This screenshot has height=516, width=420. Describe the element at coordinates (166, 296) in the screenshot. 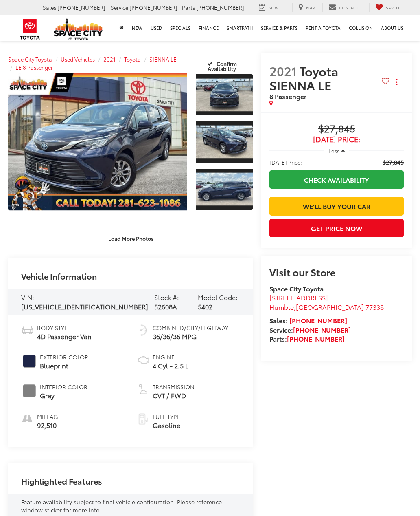

I see `span: Stock #:` at that location.